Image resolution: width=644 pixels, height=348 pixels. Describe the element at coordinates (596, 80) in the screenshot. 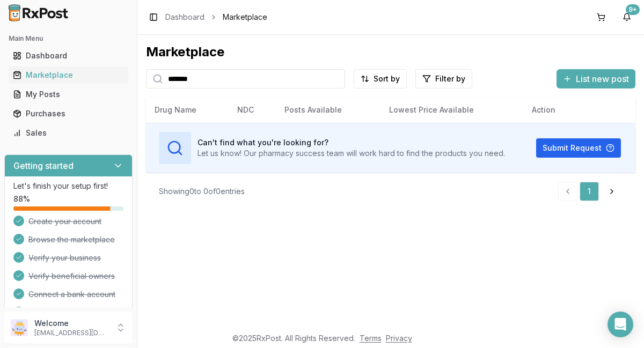

I see `a: List new post` at that location.